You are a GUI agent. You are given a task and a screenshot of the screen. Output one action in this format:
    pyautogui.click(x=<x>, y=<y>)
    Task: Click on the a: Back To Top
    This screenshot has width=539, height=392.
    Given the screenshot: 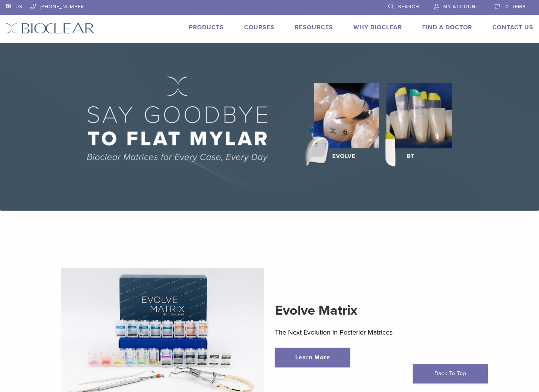 What is the action you would take?
    pyautogui.click(x=450, y=374)
    